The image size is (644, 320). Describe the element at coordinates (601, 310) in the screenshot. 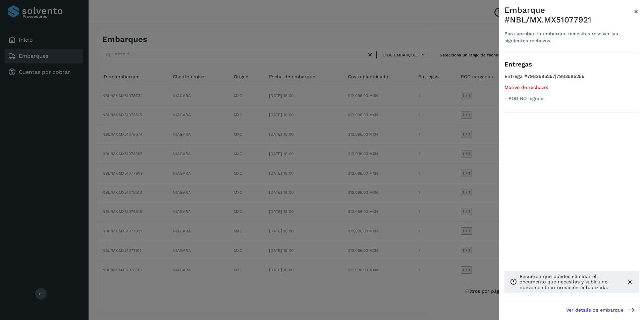

I see `button: Ver detalle de embarque` at that location.